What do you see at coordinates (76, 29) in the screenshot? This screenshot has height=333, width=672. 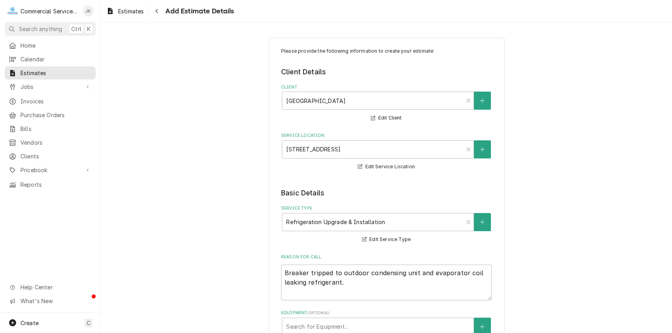 I see `span: Ctrl` at bounding box center [76, 29].